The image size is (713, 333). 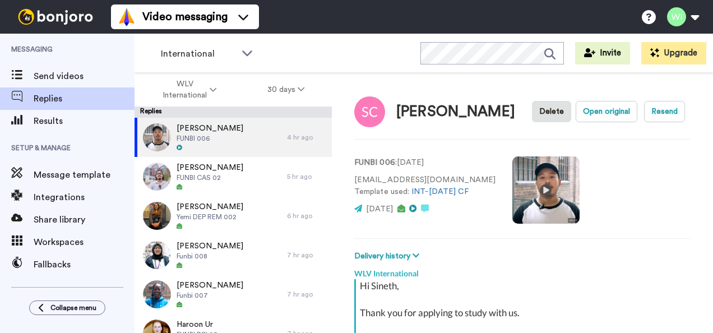 I want to click on div: 5 hr ago, so click(x=306, y=176).